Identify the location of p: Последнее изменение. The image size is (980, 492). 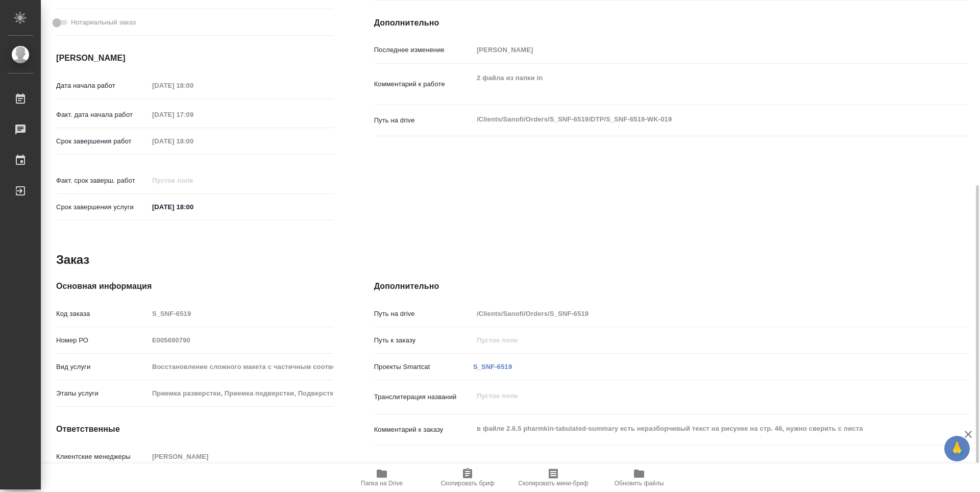
(424, 50).